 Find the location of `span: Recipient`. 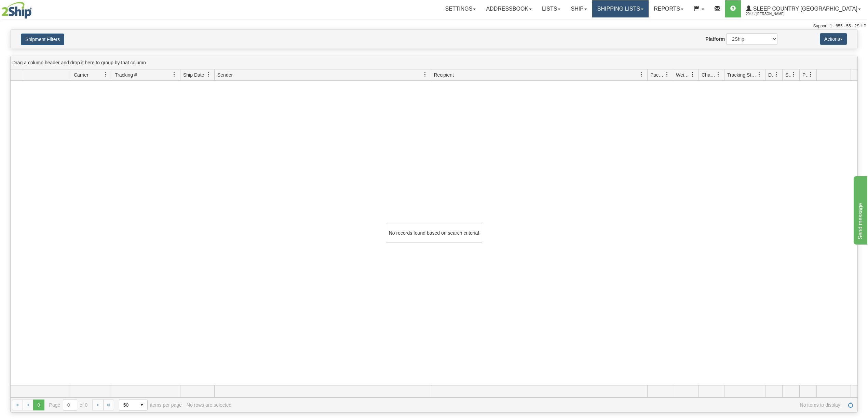

span: Recipient is located at coordinates (444, 75).